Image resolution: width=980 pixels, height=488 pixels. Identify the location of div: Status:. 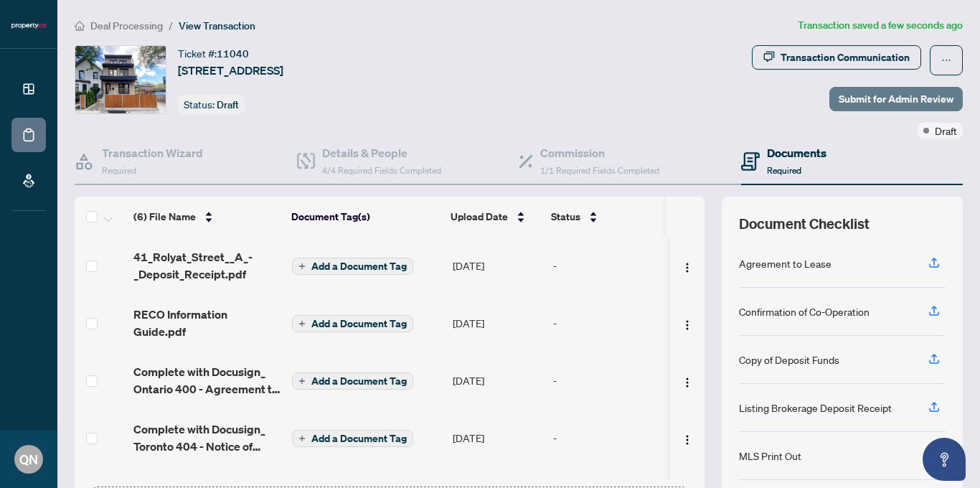
(211, 104).